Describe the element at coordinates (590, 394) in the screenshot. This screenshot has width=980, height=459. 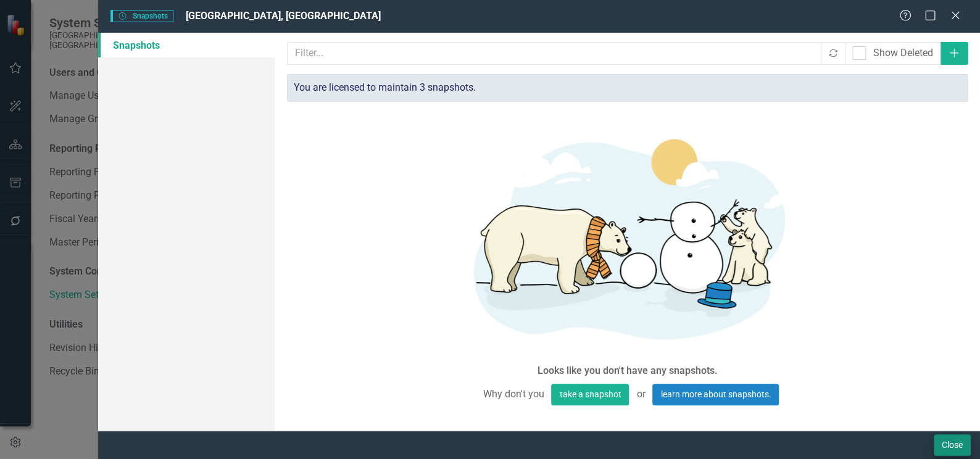
I see `button: take a snapshot` at that location.